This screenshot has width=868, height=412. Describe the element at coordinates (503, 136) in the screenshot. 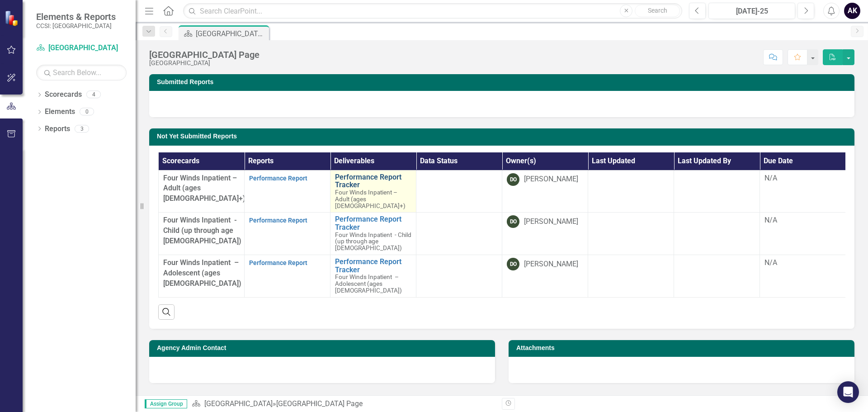

I see `h3: Not Yet Submitted Reports` at that location.